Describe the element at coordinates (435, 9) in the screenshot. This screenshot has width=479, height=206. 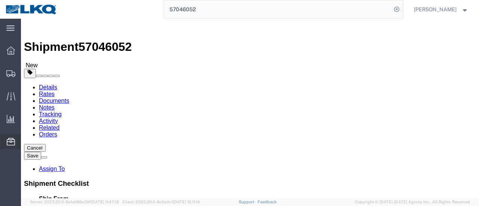
I see `span: Marc Metzger` at that location.